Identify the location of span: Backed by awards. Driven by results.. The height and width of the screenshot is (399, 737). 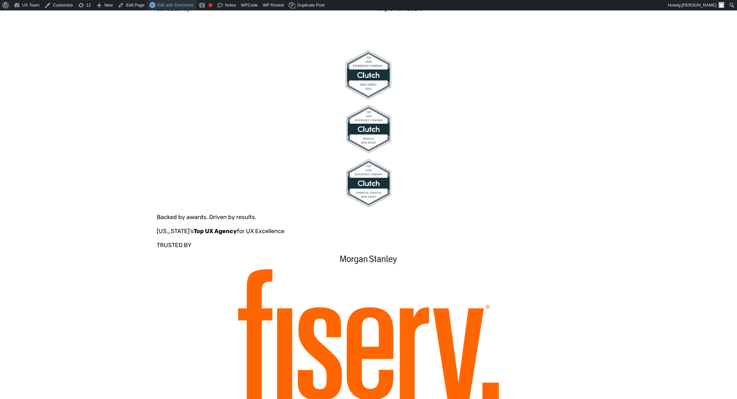
(207, 217).